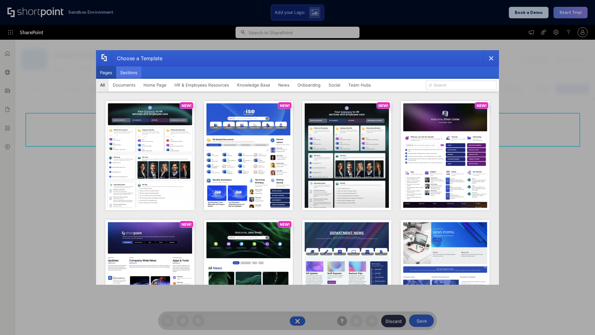 Image resolution: width=595 pixels, height=335 pixels. Describe the element at coordinates (124, 85) in the screenshot. I see `button: Documents` at that location.